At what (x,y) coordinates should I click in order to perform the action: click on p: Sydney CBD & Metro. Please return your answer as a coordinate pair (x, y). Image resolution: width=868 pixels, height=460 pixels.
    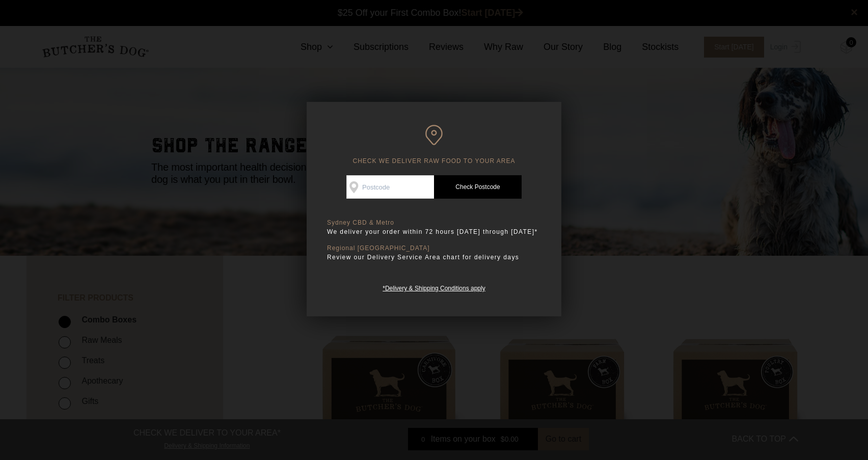
    Looking at the image, I should click on (434, 223).